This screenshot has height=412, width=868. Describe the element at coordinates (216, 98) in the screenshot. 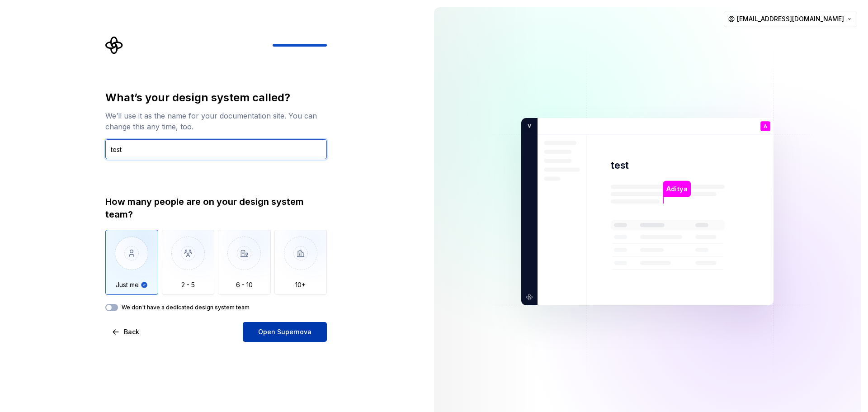

I see `div: What’s your design system called?` at that location.